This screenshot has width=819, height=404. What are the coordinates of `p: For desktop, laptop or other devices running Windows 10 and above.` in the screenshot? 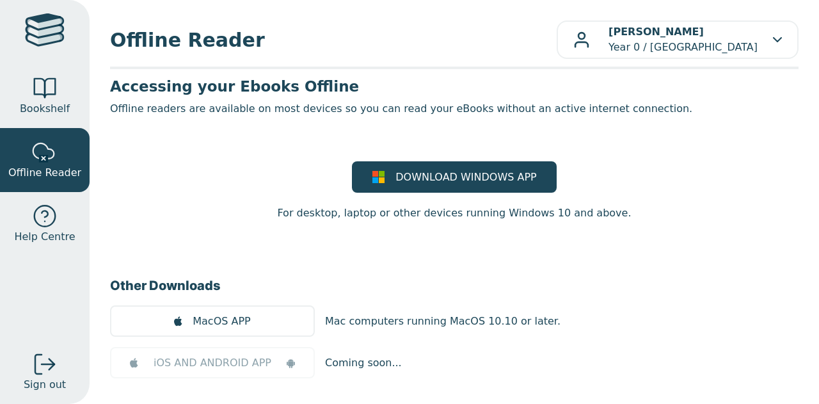 It's located at (454, 213).